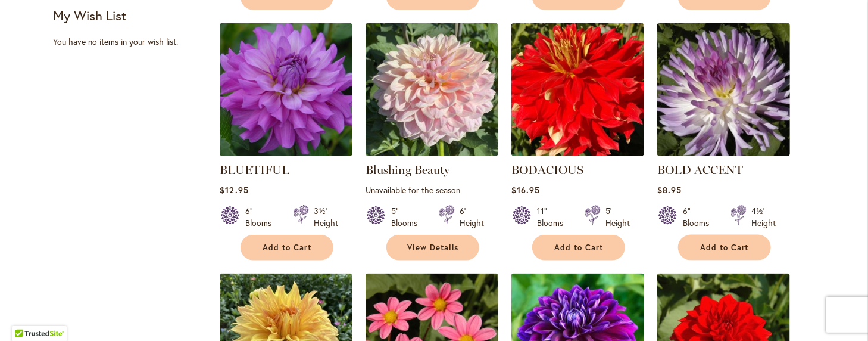 The height and width of the screenshot is (341, 868). Describe the element at coordinates (408, 217) in the screenshot. I see `div: 5" Blooms` at that location.